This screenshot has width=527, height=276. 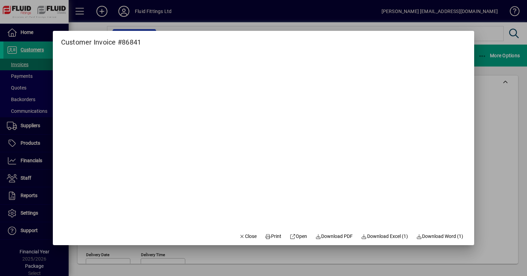 What do you see at coordinates (298, 236) in the screenshot?
I see `a: Open` at bounding box center [298, 236].